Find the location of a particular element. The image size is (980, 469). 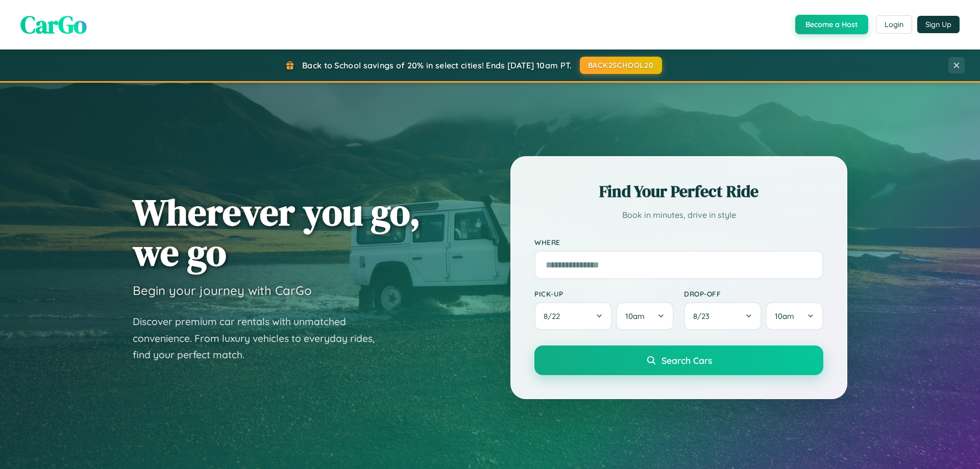

p: Discover premium car rentals with unmatched convenience. From luxury vehicles to everyday rides, ... is located at coordinates (260, 338).